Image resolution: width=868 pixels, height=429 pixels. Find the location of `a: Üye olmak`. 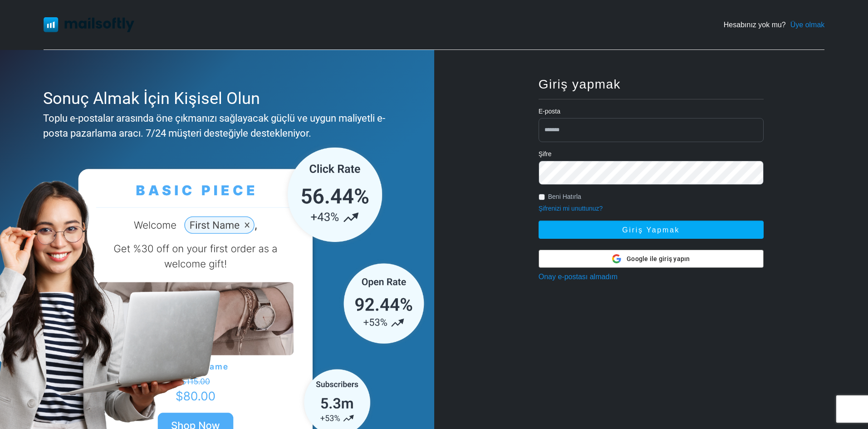

a: Üye olmak is located at coordinates (808, 25).